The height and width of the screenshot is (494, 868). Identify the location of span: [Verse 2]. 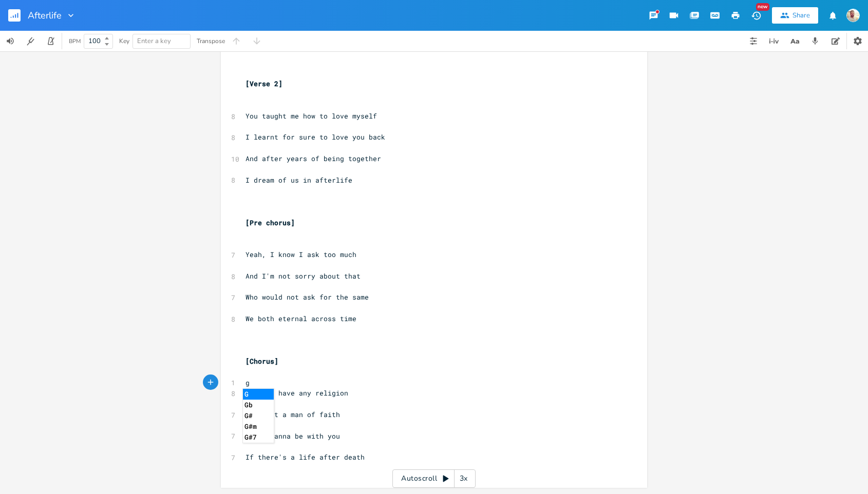
(264, 83).